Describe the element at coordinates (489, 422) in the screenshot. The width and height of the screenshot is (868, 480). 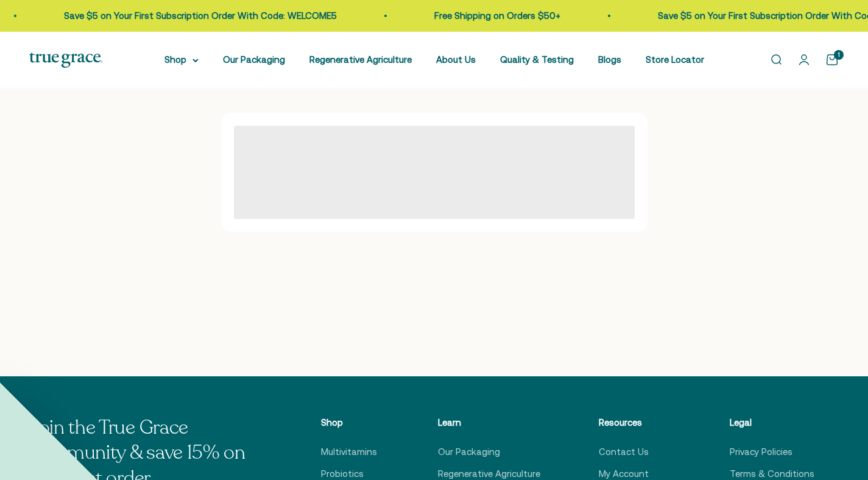
I see `p: Learn` at that location.